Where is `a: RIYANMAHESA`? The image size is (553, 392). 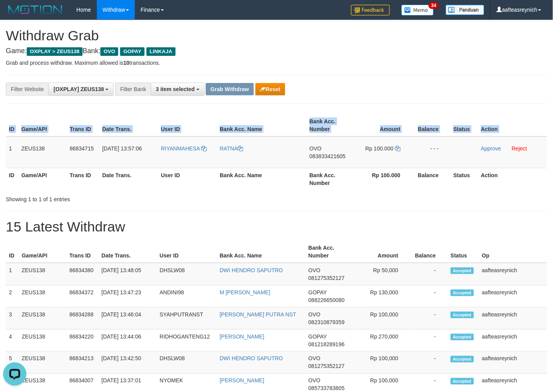
a: RIYANMAHESA is located at coordinates (184, 148).